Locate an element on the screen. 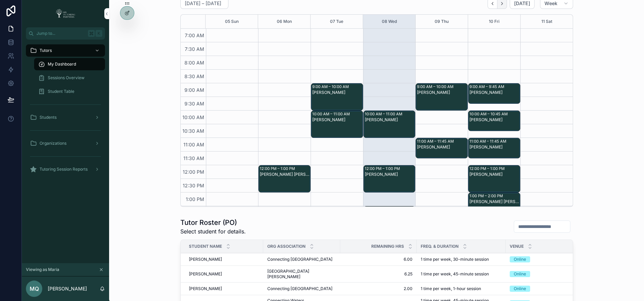  div: 10 Fri is located at coordinates (494, 22).